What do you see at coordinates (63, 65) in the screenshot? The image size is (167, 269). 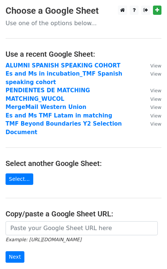 I see `a: ALUMNI SPANISH SPEAKING COHORT` at bounding box center [63, 65].